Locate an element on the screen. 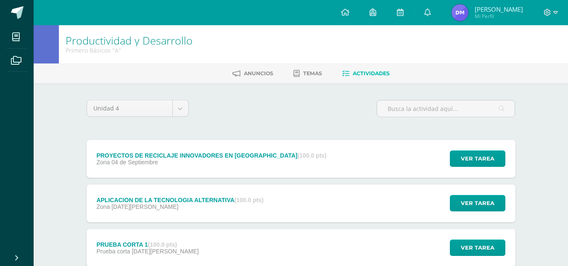 The width and height of the screenshot is (568, 266). a: Anuncios is located at coordinates (253, 74).